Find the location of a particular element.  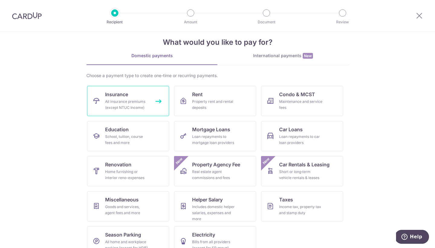

p: Recipient is located at coordinates (115, 22).